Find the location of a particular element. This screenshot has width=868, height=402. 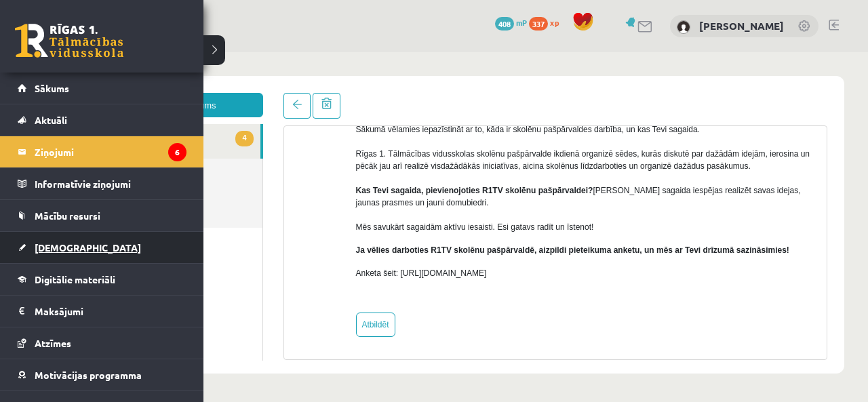

a: Digitālie materiāli is located at coordinates (101, 279).